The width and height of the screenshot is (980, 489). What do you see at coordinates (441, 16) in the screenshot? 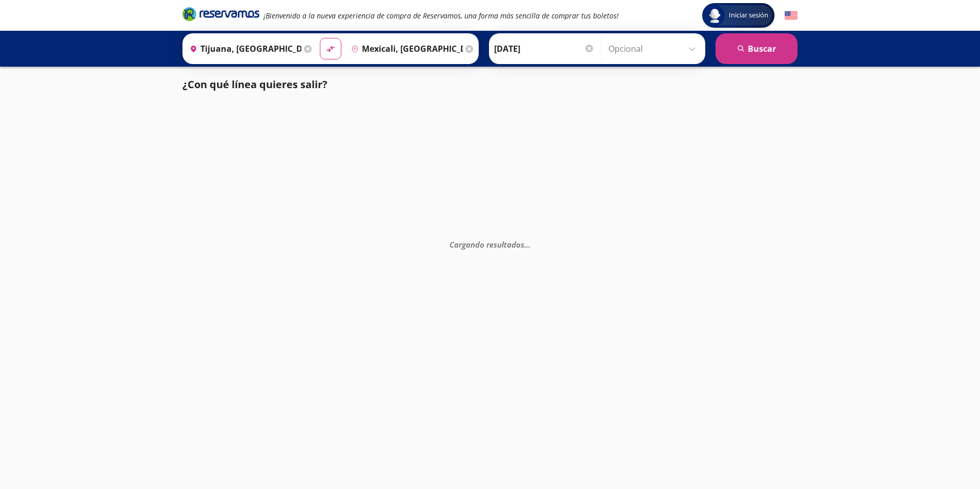
I see `em: ¡Bienvenido a la nueva experiencia de compra de Reservamos, una forma más sencilla de comprar tus...` at bounding box center [441, 16].